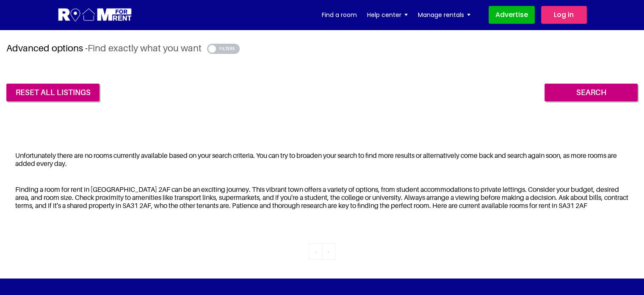 This screenshot has height=295, width=644. What do you see at coordinates (339, 15) in the screenshot?
I see `a: Find a room` at bounding box center [339, 15].